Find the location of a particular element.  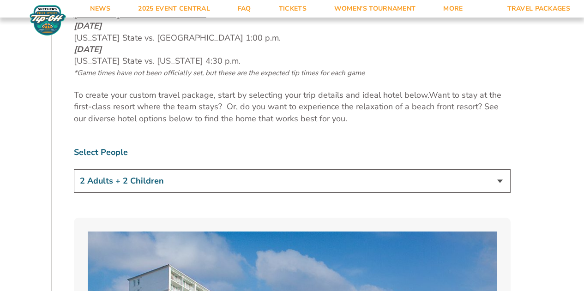

span: *Game times have not been officially set, but these are the expected tip times for each game is located at coordinates (219, 73).